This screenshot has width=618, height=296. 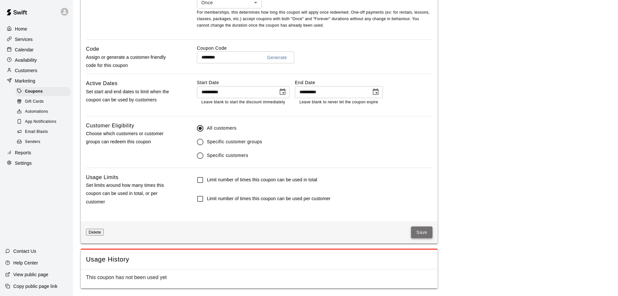 I want to click on label: Coupon Code, so click(x=315, y=48).